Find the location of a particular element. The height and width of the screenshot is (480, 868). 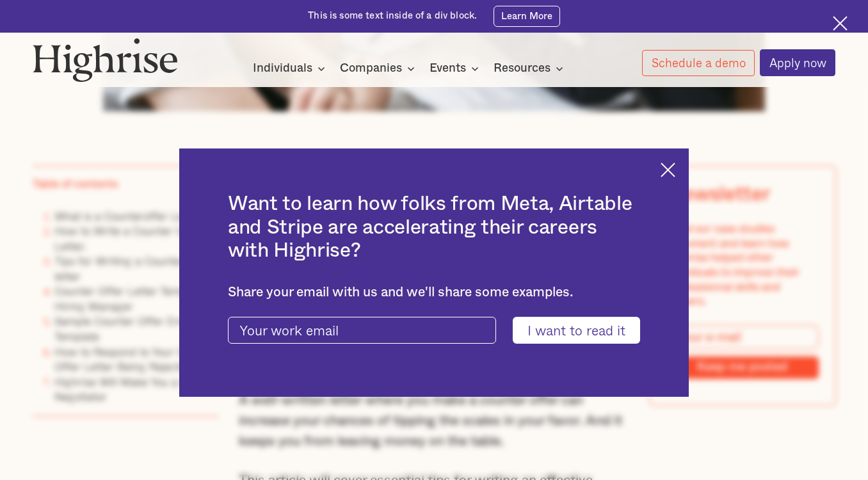

div: Share your email with us and we'll share some examples. is located at coordinates (434, 292).